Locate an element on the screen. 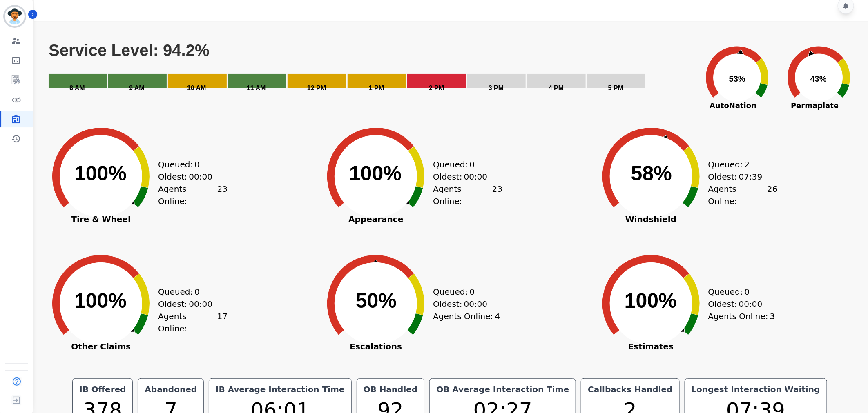 This screenshot has height=413, width=868. text: 4 PM is located at coordinates (556, 87).